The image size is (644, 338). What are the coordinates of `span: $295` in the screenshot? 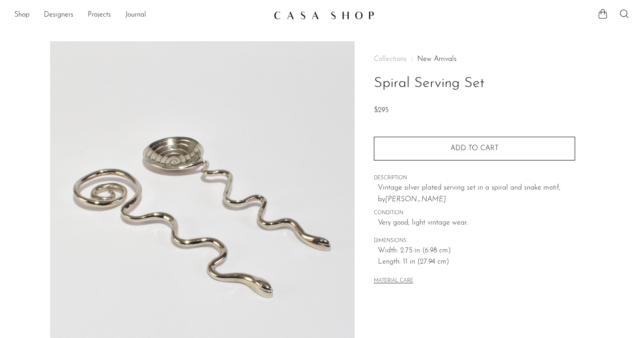 It's located at (381, 110).